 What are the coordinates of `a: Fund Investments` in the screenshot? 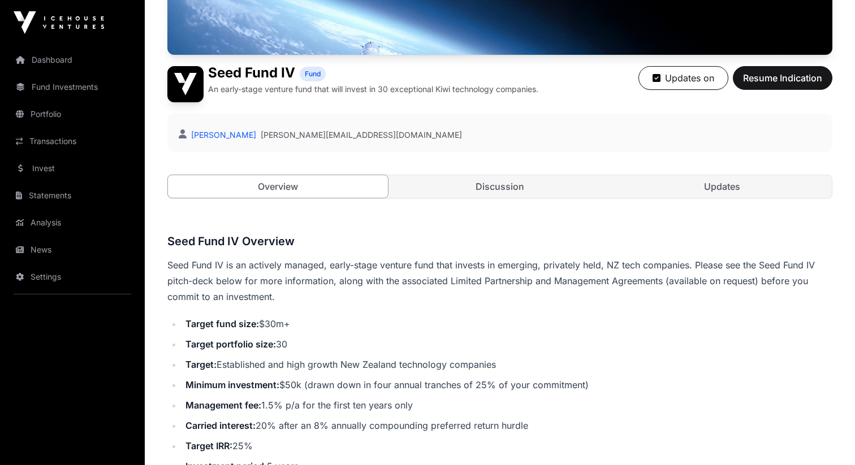 It's located at (72, 87).